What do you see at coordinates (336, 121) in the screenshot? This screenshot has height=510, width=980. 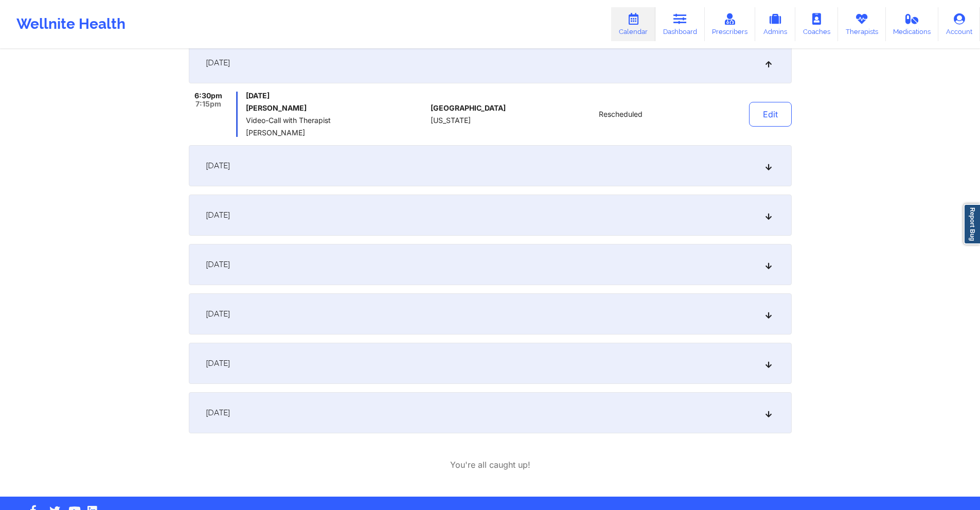 I see `span: Video-Call with Therapist` at bounding box center [336, 121].